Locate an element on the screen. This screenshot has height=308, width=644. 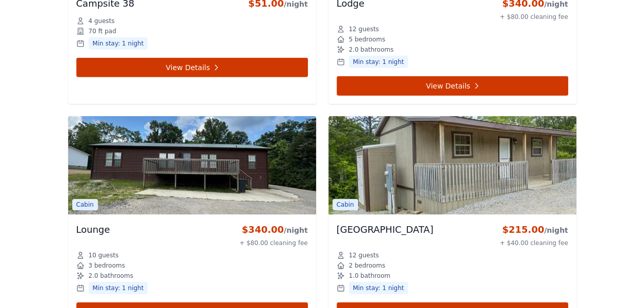
span: 4 guests is located at coordinates (101, 21).